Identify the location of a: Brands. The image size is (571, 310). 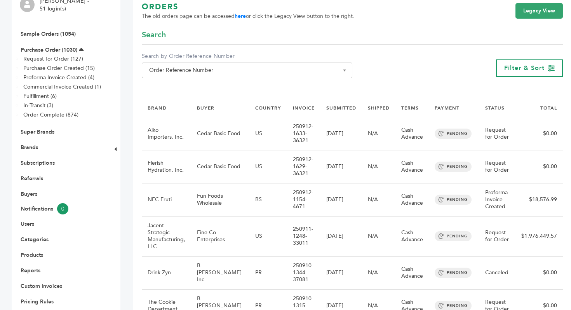
(29, 147).